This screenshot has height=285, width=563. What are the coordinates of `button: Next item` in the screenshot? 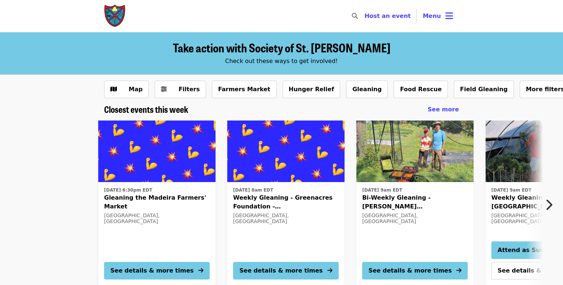 It's located at (551, 205).